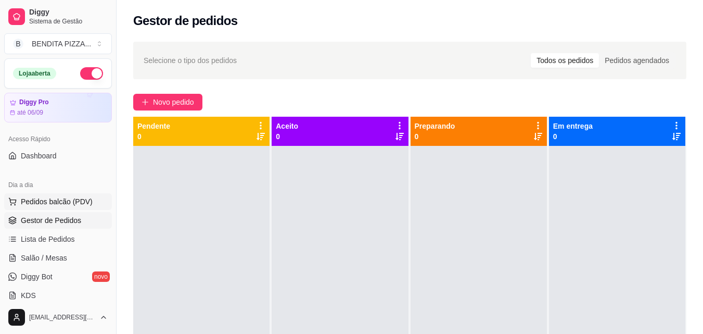  I want to click on div: Acesso Rápido, so click(58, 139).